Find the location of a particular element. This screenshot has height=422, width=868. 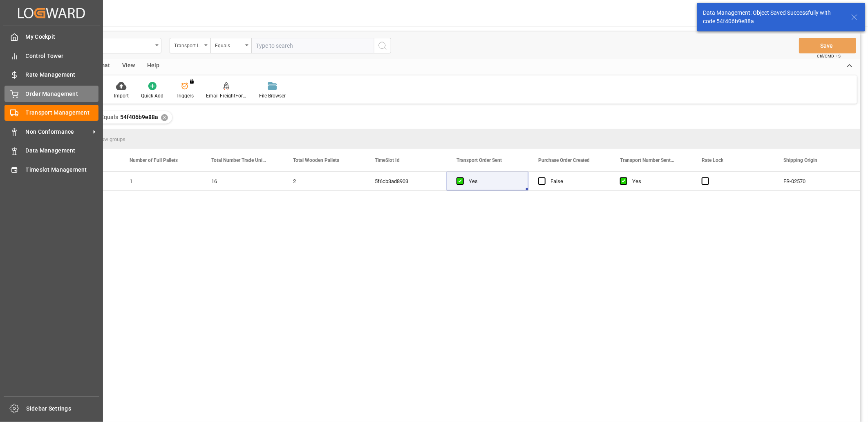

span: Rate Lock is located at coordinates (712, 161).